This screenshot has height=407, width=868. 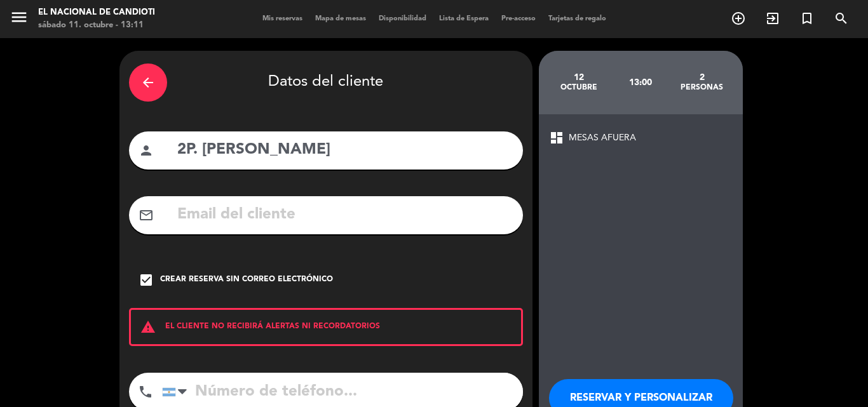 I want to click on input: Email del cliente, so click(x=344, y=215).